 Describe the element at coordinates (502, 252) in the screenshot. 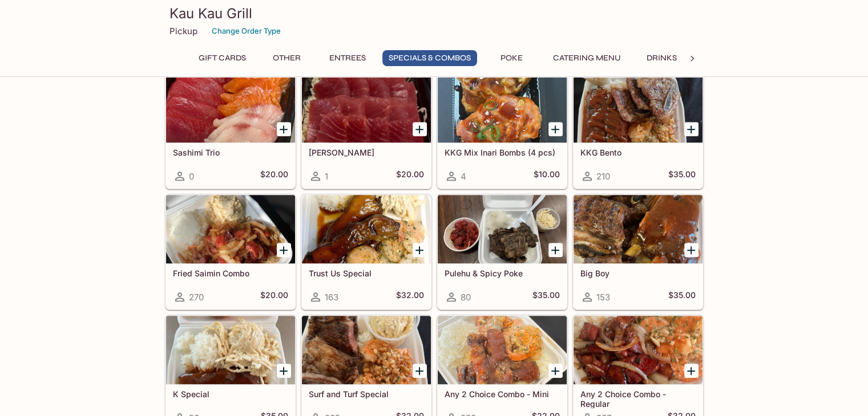

I see `a: Pulehu & Spicy Poke80$35.00` at that location.